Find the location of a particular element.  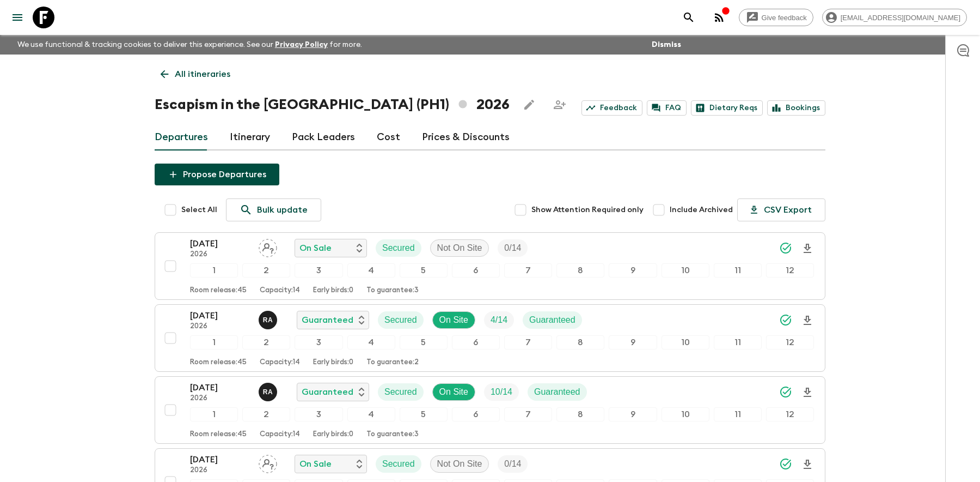

span: Include Archived is located at coordinates (702, 210).